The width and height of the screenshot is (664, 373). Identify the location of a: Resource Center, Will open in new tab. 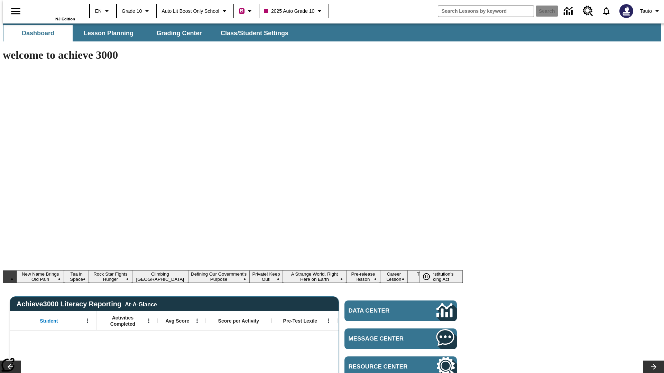
(588, 11).